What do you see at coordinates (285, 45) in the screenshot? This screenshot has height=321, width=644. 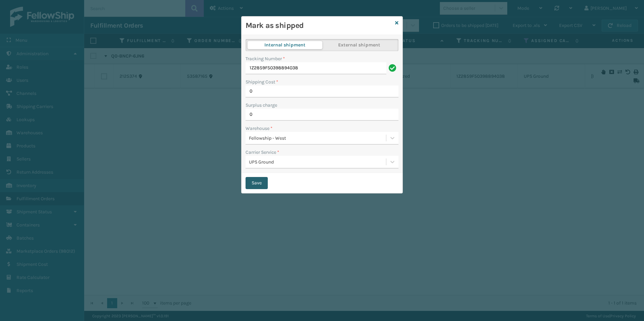 I see `button: Internal shipment` at bounding box center [285, 45].